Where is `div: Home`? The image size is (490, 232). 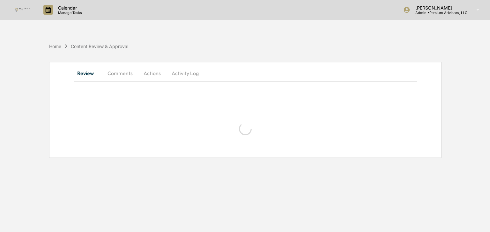 div: Home is located at coordinates (55, 46).